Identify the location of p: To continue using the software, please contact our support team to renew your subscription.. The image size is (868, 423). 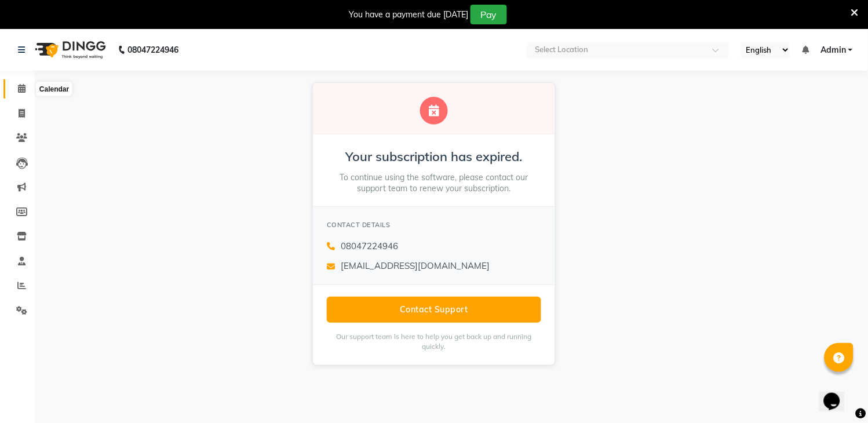
(434, 183).